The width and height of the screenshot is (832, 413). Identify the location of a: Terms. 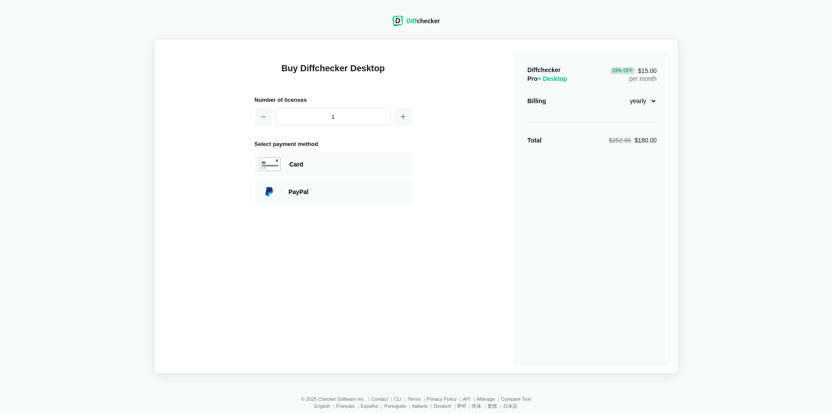
(414, 399).